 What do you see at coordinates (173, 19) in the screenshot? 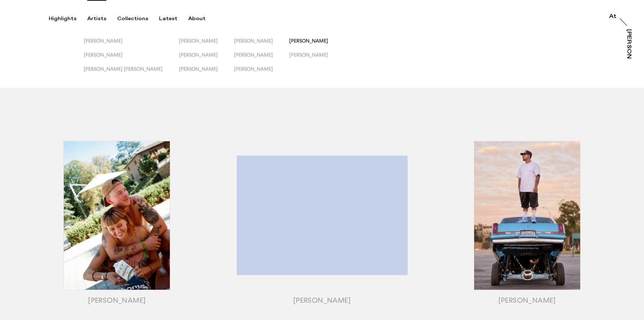
I see `button: Latest` at bounding box center [173, 19].